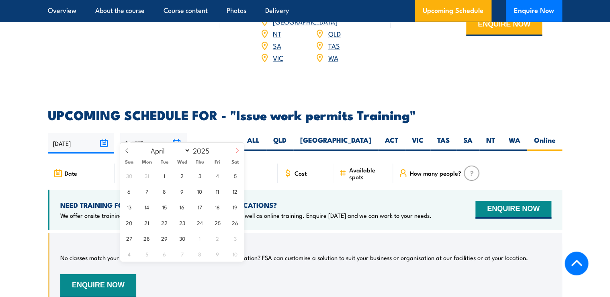 The height and width of the screenshot is (297, 610). What do you see at coordinates (235, 238) in the screenshot?
I see `span: May 3, 2025` at bounding box center [235, 238].